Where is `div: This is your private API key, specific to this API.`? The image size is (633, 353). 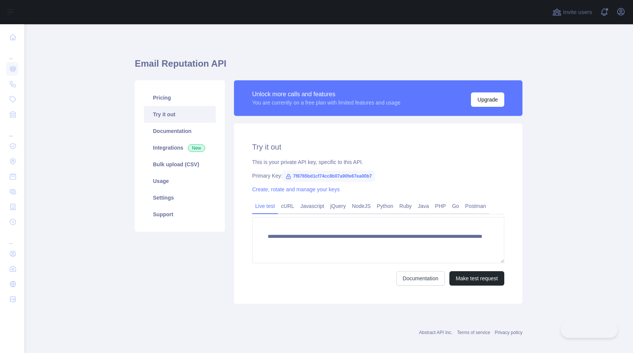 div: This is your private API key, specific to this API. is located at coordinates (378, 162).